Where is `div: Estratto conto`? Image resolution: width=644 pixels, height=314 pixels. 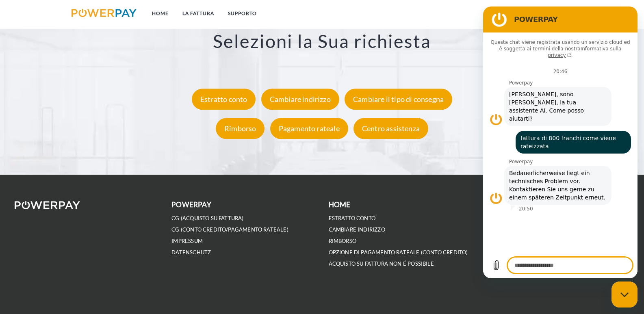 div: Estratto conto is located at coordinates (224, 99).